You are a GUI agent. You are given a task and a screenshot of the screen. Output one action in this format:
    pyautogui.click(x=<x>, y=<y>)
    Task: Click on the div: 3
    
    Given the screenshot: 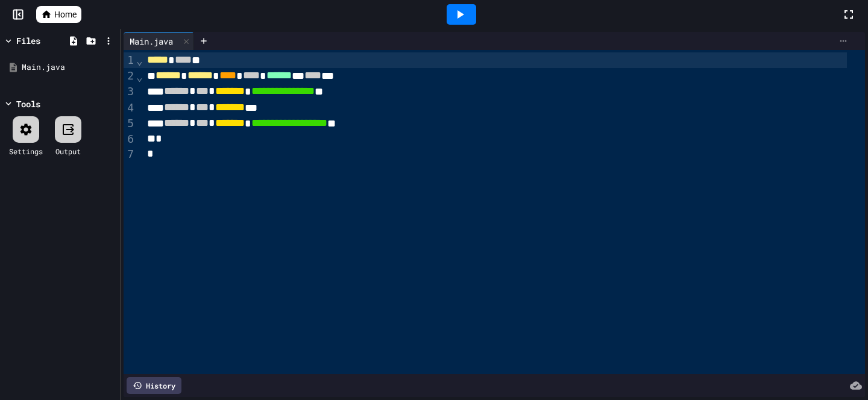 What is the action you would take?
    pyautogui.click(x=129, y=92)
    